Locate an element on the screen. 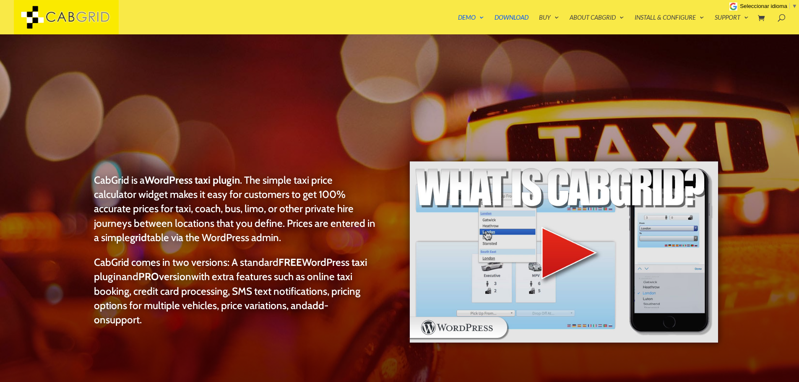  a: WordPress taxi booking plugin Intro Video is located at coordinates (563, 341).